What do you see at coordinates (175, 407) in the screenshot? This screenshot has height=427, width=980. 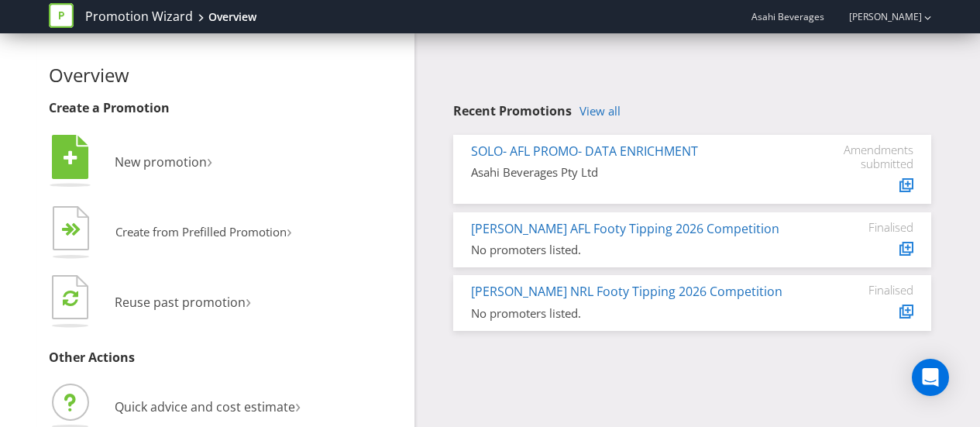 I see `a: Quick advice and cost estimate›` at bounding box center [175, 407].